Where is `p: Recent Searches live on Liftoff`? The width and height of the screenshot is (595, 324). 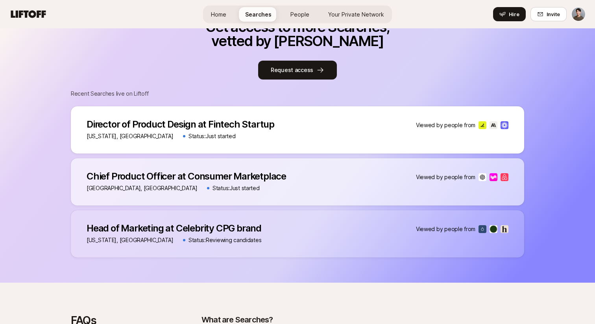
p: Recent Searches live on Liftoff is located at coordinates (297, 94).